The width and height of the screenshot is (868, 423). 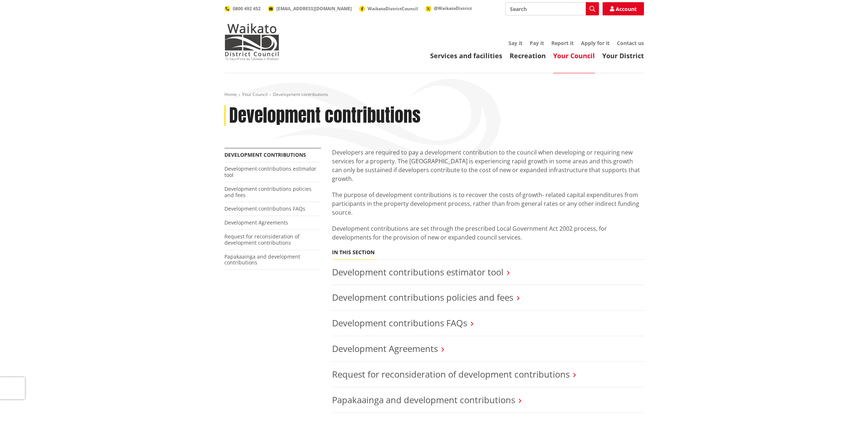 What do you see at coordinates (488, 166) in the screenshot?
I see `p: Developers are required to pay a development contribution to the council when developing or requi...` at bounding box center [488, 166].